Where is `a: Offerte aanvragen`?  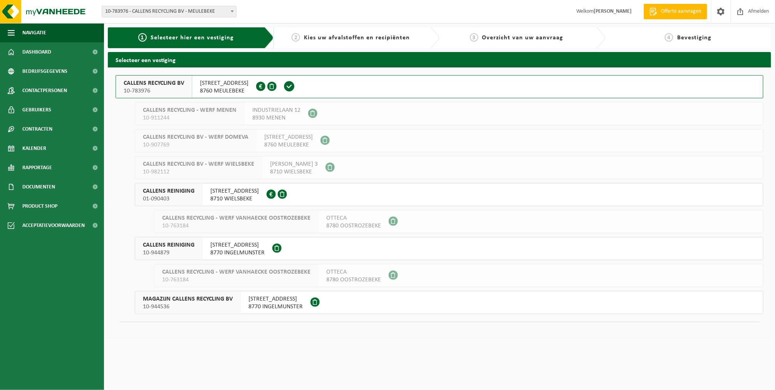 a: Offerte aanvragen is located at coordinates (675, 12).